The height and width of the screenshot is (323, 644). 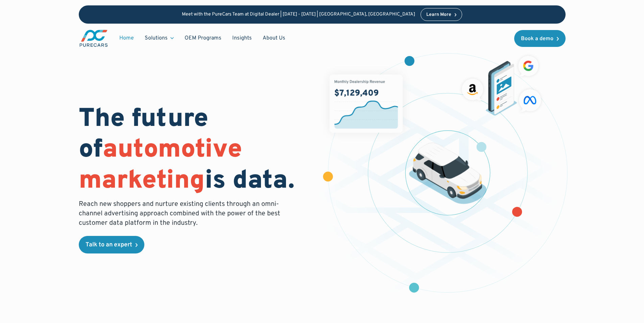 I want to click on a: Home, so click(x=127, y=38).